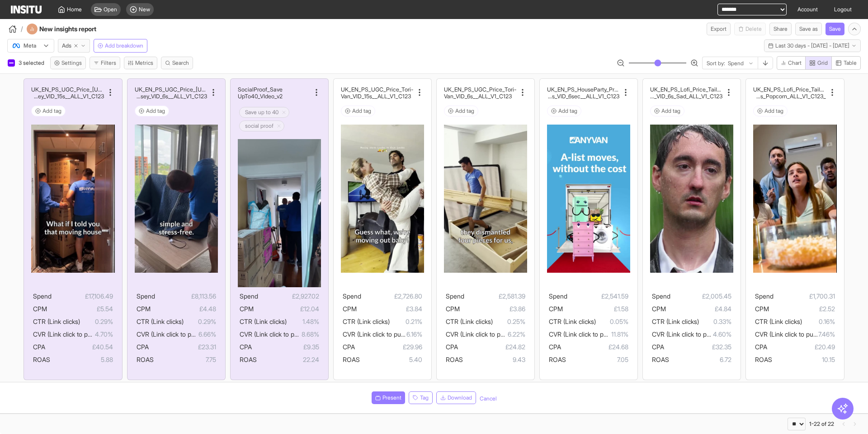 The image size is (868, 434). What do you see at coordinates (286, 309) in the screenshot?
I see `span: £12.04` at bounding box center [286, 309].